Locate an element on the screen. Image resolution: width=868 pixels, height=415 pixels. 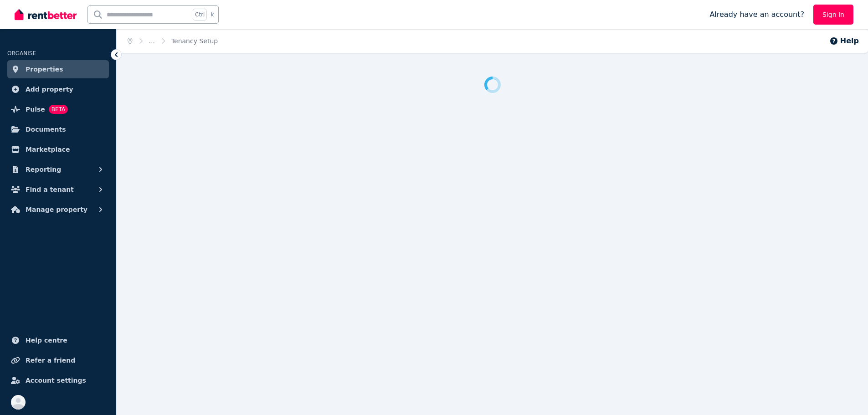
span: Documents is located at coordinates (46, 130).